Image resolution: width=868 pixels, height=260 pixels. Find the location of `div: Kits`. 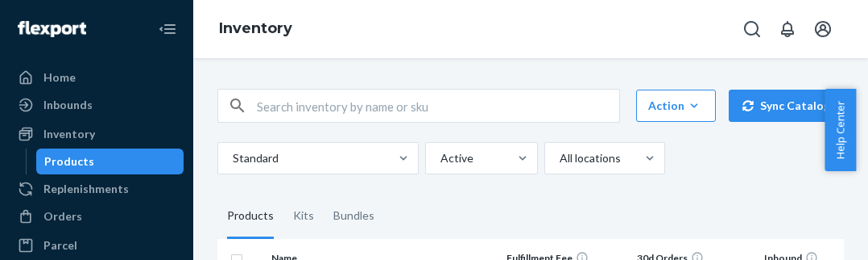

div: Kits is located at coordinates (303, 216).